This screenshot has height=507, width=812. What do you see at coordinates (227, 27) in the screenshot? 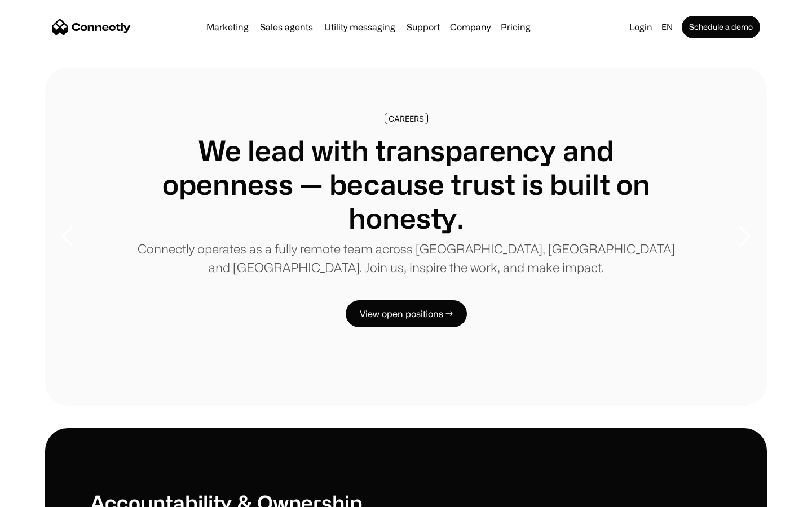
I see `a: Marketing` at bounding box center [227, 27].